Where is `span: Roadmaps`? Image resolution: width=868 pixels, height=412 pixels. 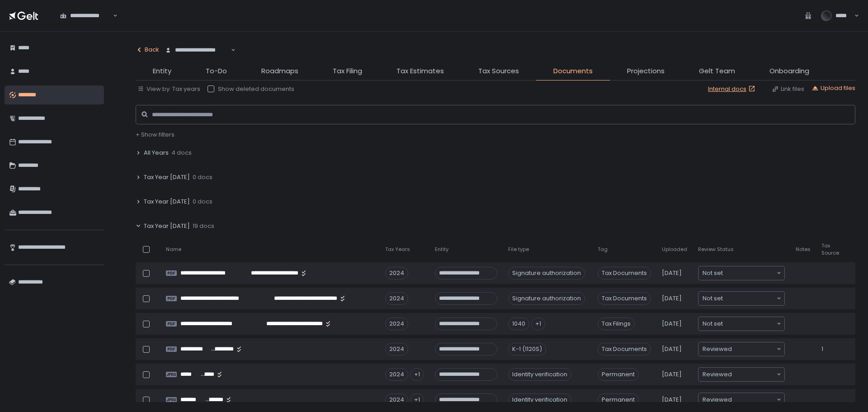 span: Roadmaps is located at coordinates (280, 71).